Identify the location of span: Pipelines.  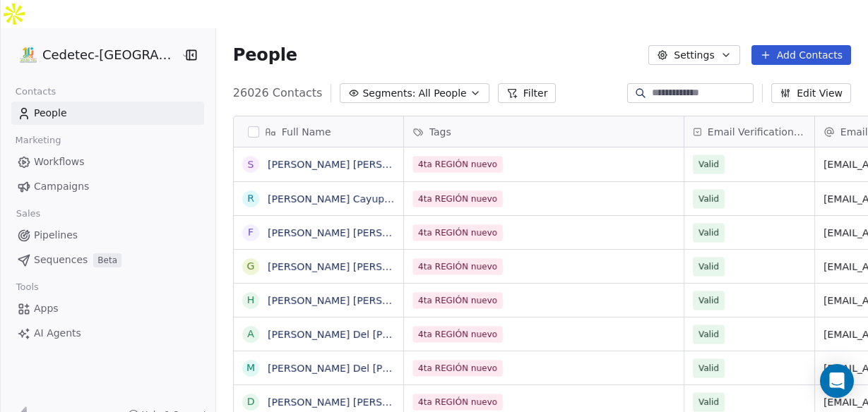
(56, 235).